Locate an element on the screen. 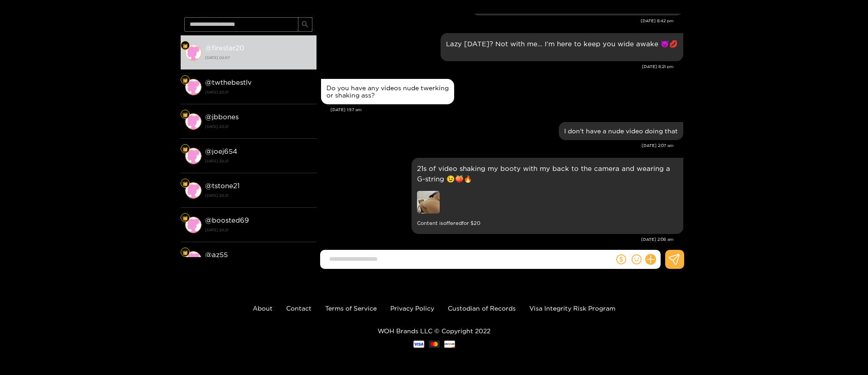 This screenshot has height=375, width=868. strong: @ firestar20 is located at coordinates (225, 48).